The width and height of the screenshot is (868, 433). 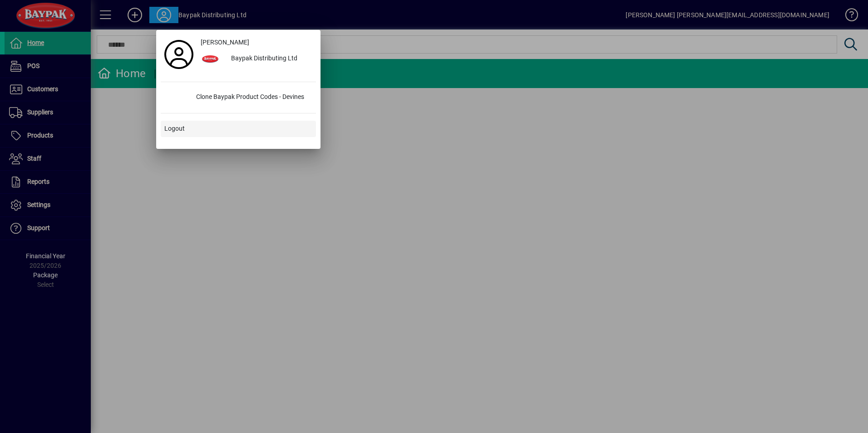 I want to click on span: Logout, so click(x=175, y=128).